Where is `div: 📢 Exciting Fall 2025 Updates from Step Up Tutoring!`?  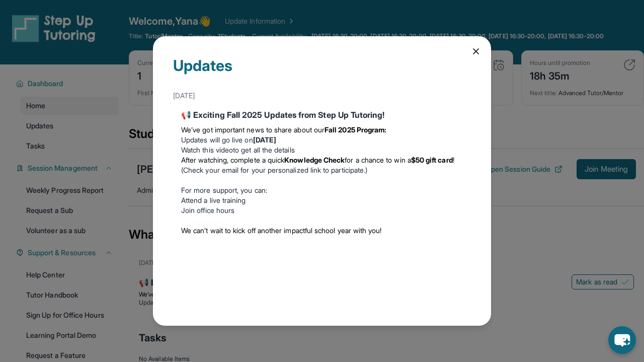
div: 📢 Exciting Fall 2025 Updates from Step Up Tutoring! is located at coordinates (322, 115).